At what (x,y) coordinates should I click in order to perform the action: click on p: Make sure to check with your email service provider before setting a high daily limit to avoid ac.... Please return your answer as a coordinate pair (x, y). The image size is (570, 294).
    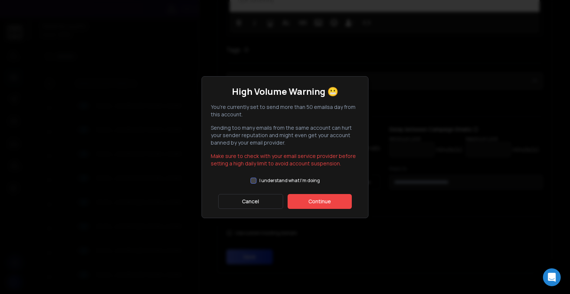
    Looking at the image, I should click on (285, 160).